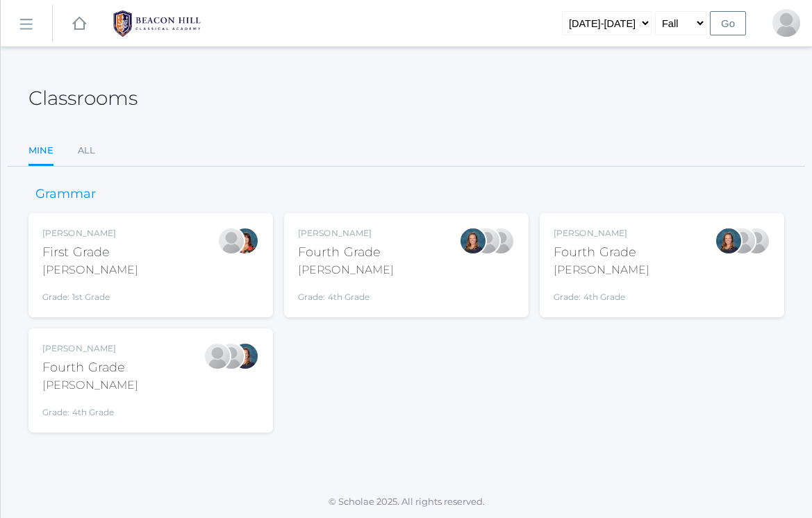 The image size is (812, 518). Describe the element at coordinates (157, 24) in the screenshot. I see `img: BHCALogos-05-308ed15e86a5a0abce9b8dd61676a3503ac9727e845dece92d48e8588c001991.png` at that location.